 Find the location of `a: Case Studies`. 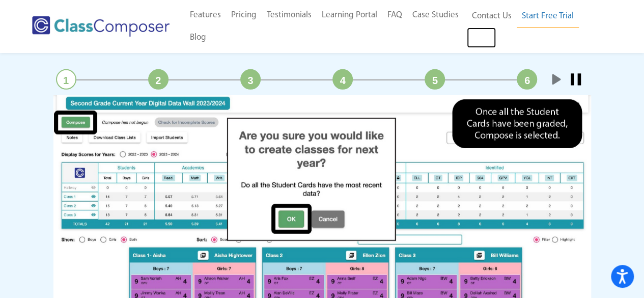

a: Case Studies is located at coordinates (435, 15).